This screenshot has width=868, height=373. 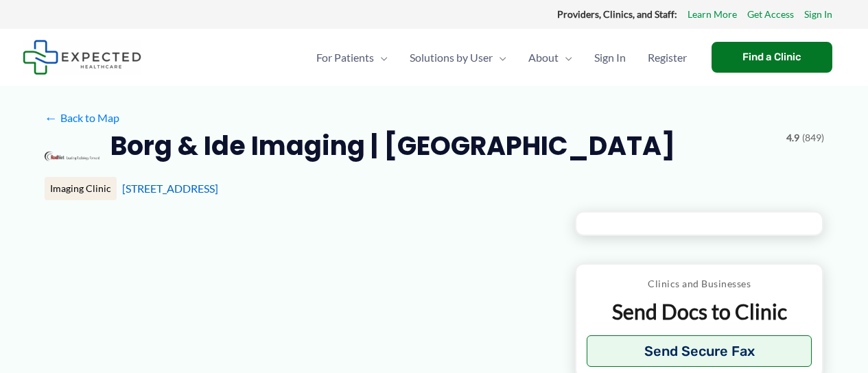 What do you see at coordinates (610, 57) in the screenshot?
I see `span: Sign In` at bounding box center [610, 57].